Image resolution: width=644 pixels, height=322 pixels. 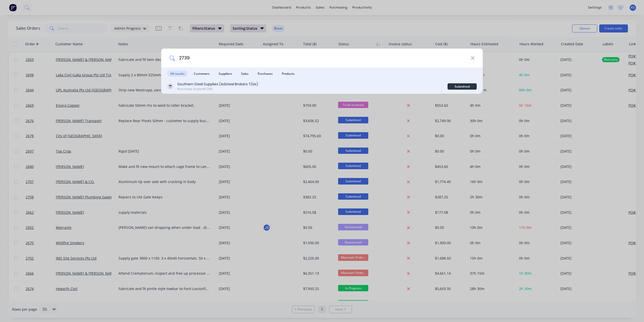 What do you see at coordinates (288, 74) in the screenshot?
I see `span: Products` at bounding box center [288, 74].